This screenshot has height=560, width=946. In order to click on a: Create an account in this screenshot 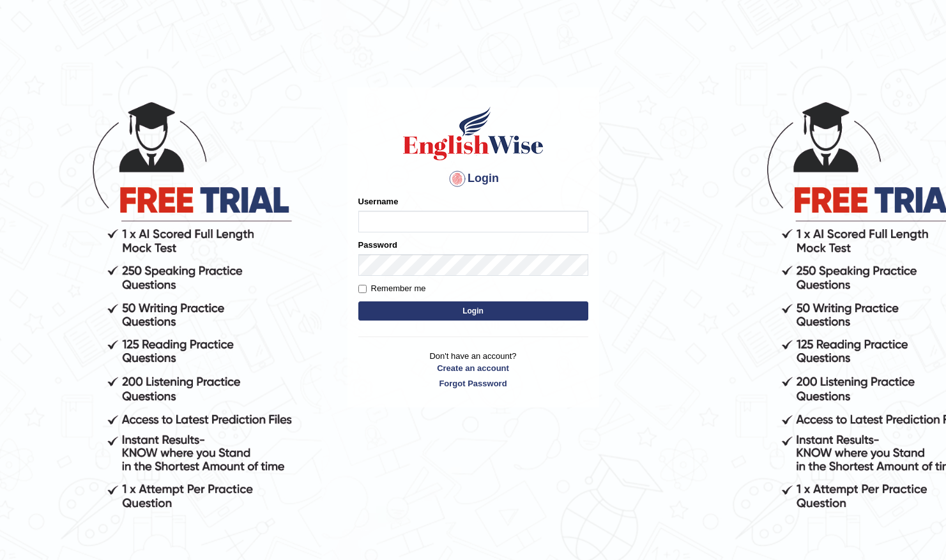, I will do `click(473, 368)`.